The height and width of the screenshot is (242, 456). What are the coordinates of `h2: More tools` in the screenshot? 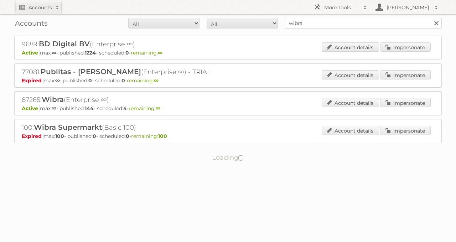 It's located at (342, 7).